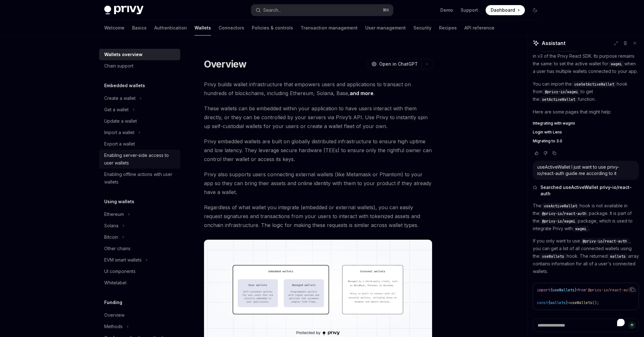 The width and height of the screenshot is (644, 337). What do you see at coordinates (139, 110) in the screenshot?
I see `button: Get a wallet` at bounding box center [139, 110].